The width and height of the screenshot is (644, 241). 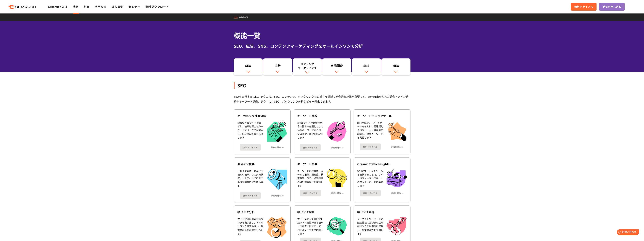 I want to click on div: 市場調査, so click(x=337, y=66).